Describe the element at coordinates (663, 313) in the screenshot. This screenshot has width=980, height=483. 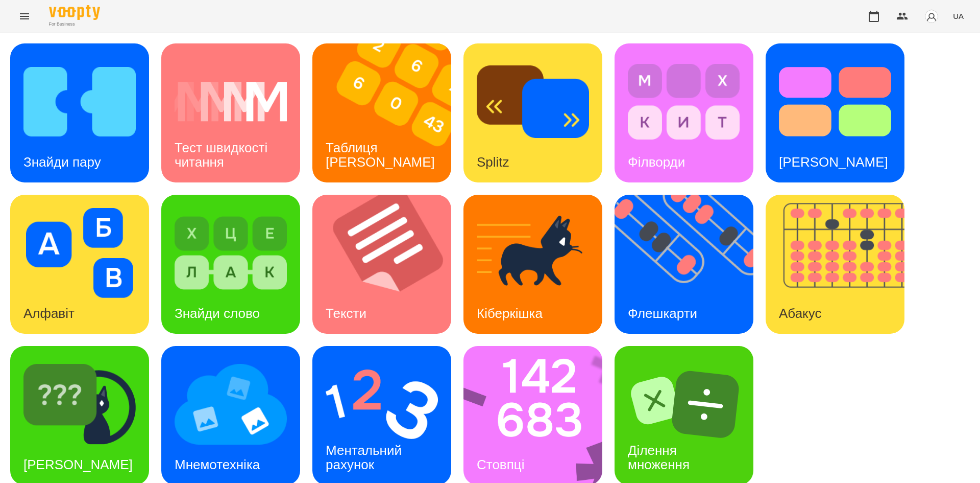
I see `h3: Флешкарти` at that location.